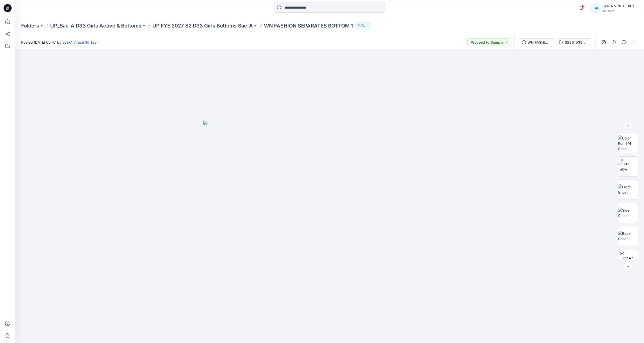  I want to click on img: Back Ghost, so click(628, 236).